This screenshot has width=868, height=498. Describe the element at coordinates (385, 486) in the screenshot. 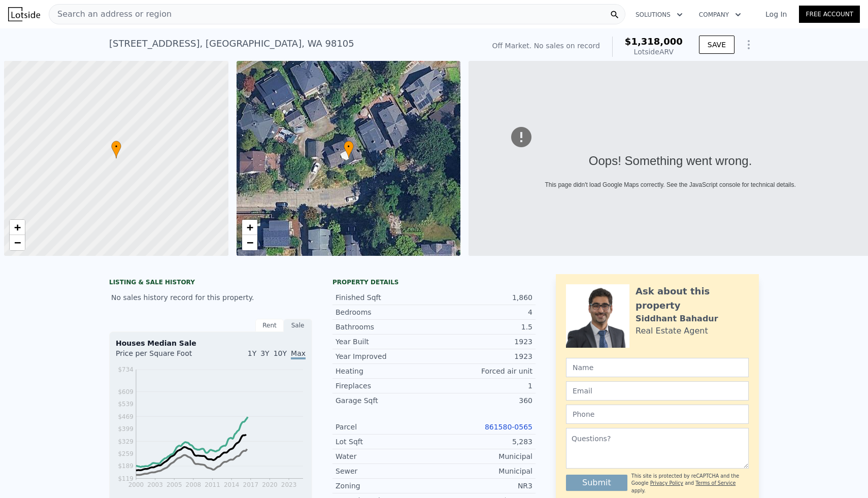

I see `div: Zoning` at that location.